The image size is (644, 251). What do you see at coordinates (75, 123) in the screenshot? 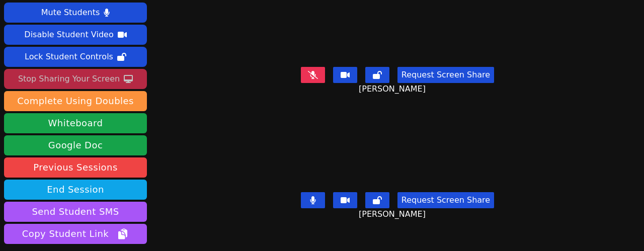
I see `button: Whiteboard` at bounding box center [75, 123].